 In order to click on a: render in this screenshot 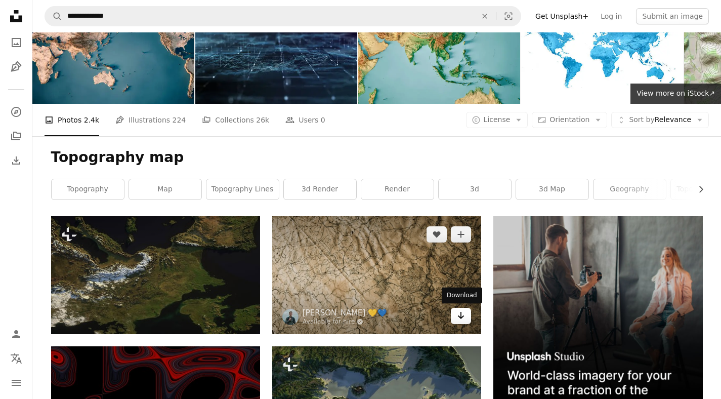, I will do `click(397, 189)`.